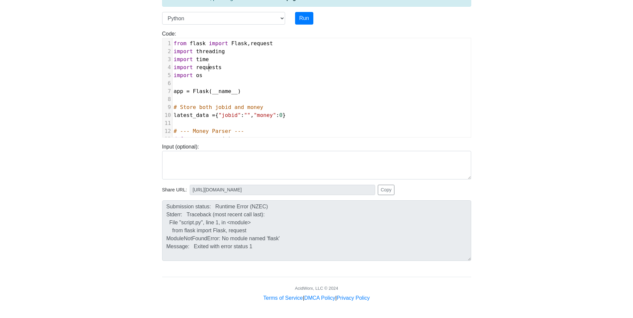 The height and width of the screenshot is (318, 633). Describe the element at coordinates (167, 115) in the screenshot. I see `div: 10` at that location.